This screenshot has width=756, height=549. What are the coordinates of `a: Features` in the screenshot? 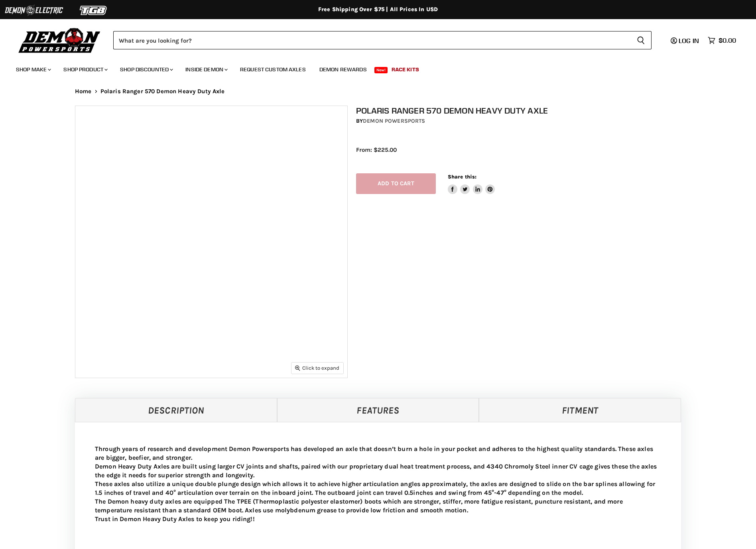 It's located at (378, 410).